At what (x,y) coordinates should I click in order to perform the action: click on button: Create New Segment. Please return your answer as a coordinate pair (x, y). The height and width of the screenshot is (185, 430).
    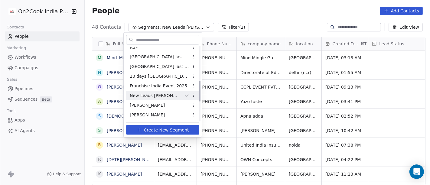
    Looking at the image, I should click on (163, 130).